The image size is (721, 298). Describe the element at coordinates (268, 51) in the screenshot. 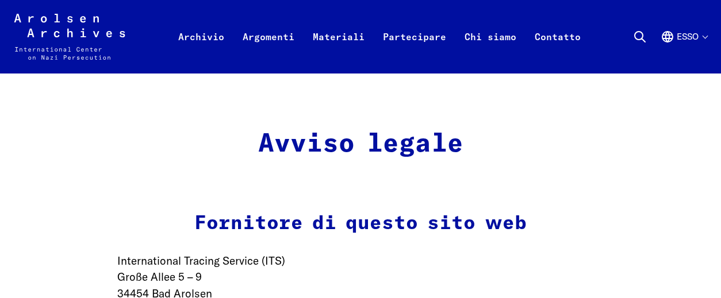

I see `a: Argomenti` at that location.